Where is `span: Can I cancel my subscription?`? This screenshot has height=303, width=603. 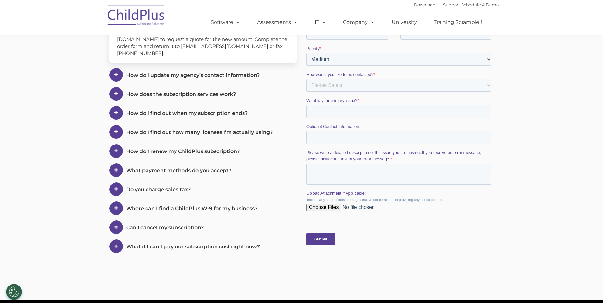
span: Can I cancel my subscription? is located at coordinates (165, 227).